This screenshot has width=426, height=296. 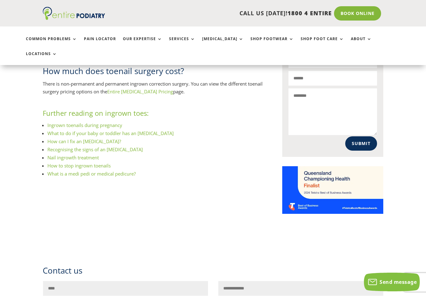 What do you see at coordinates (361, 43) in the screenshot?
I see `a: About` at bounding box center [361, 43].